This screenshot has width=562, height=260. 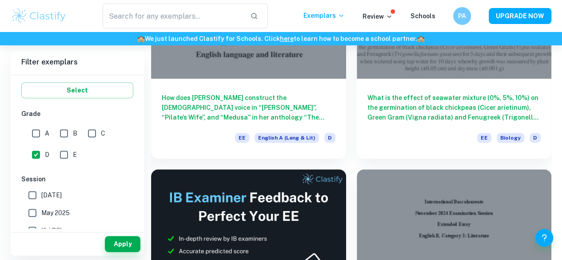 What do you see at coordinates (77, 90) in the screenshot?
I see `button: Select` at bounding box center [77, 90].